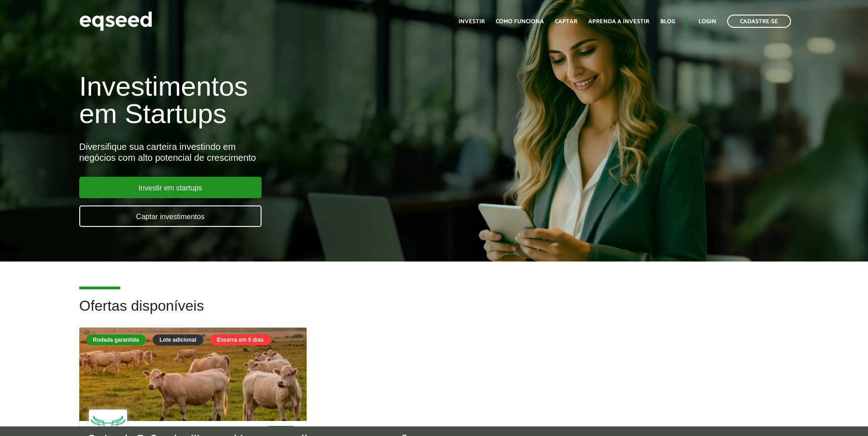 The height and width of the screenshot is (436, 868). What do you see at coordinates (290, 152) in the screenshot?
I see `div: Diversifique sua carteira investindo em negócios com alto potencial de crescimento` at bounding box center [290, 152].